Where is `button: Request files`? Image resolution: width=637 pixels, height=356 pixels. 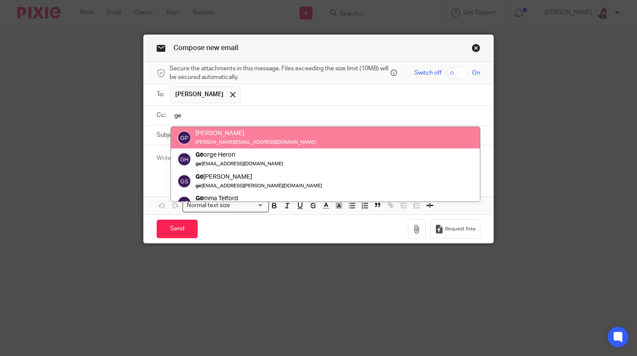
button: Request files is located at coordinates (455, 229).